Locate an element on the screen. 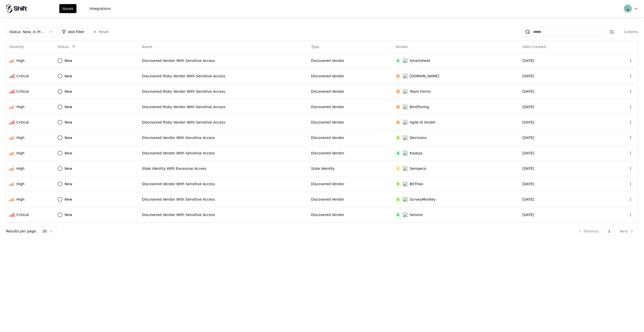 Image resolution: width=644 pixels, height=332 pixels. div: Stale Identity With Excessive Access is located at coordinates (224, 169).